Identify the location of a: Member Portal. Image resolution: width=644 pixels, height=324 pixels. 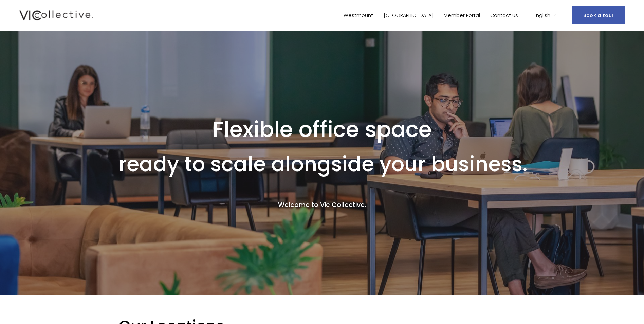
(462, 15).